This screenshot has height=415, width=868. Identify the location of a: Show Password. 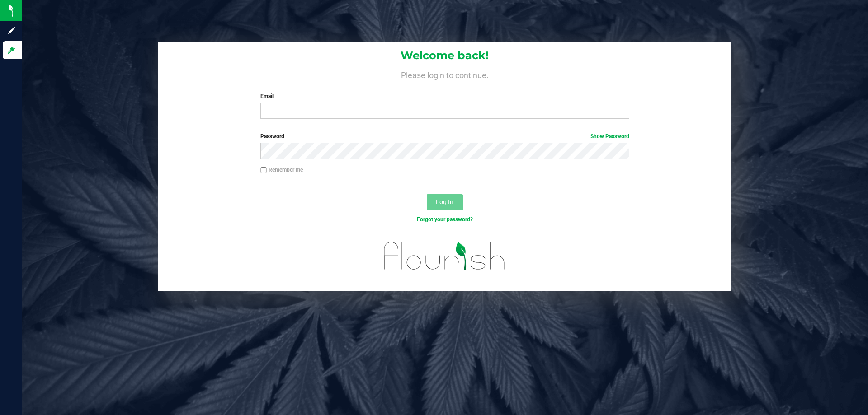
(610, 136).